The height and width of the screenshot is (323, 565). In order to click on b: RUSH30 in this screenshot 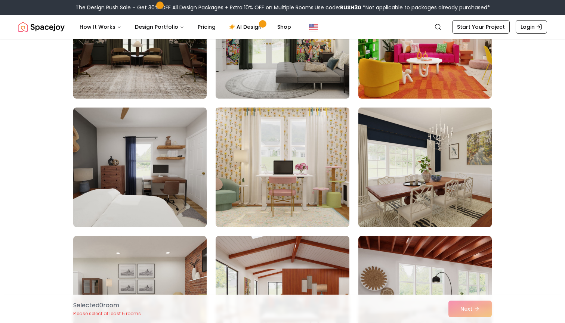, I will do `click(351, 7)`.